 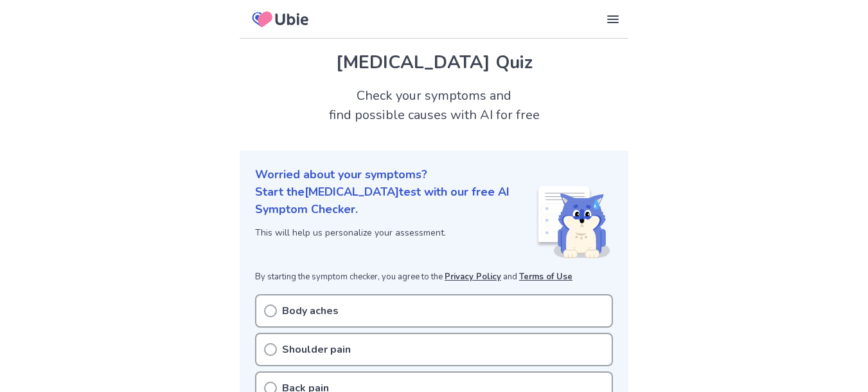 I want to click on p: This will help us personalize your assessment., so click(x=395, y=232).